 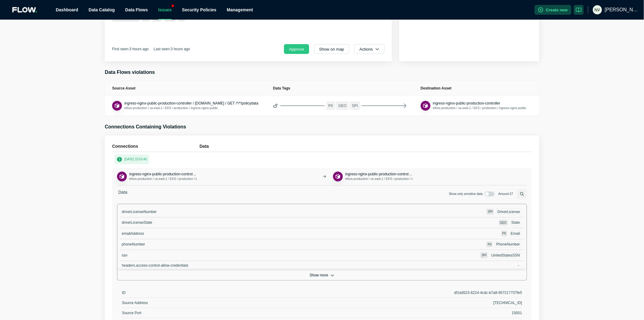 I want to click on span: Show only sensitive data, so click(x=466, y=194).